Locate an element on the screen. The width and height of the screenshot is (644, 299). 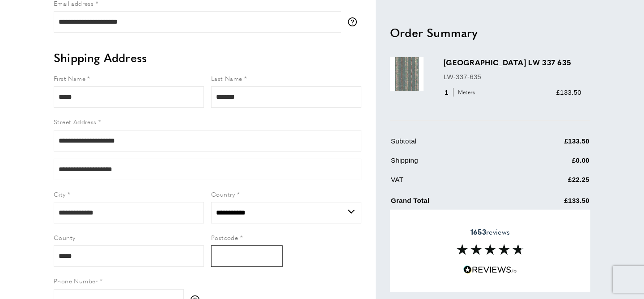
span: Meters is located at coordinates (465, 92).